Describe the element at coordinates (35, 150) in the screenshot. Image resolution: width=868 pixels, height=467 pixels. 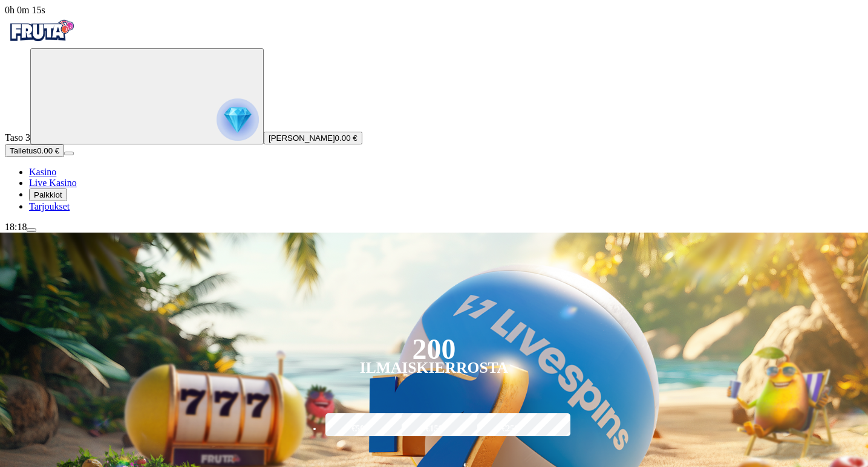
I see `button: Talletusplus icon0.00 €` at that location.